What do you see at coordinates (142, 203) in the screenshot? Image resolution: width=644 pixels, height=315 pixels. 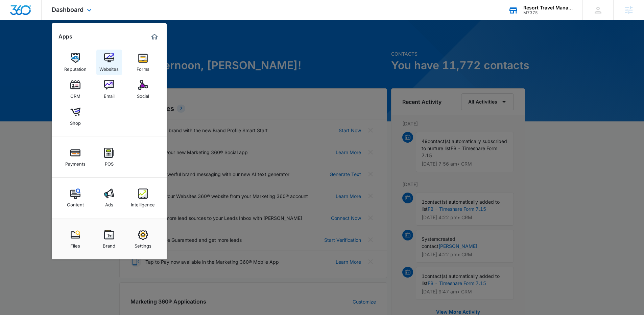 I see `div: Intelligence` at bounding box center [142, 203].